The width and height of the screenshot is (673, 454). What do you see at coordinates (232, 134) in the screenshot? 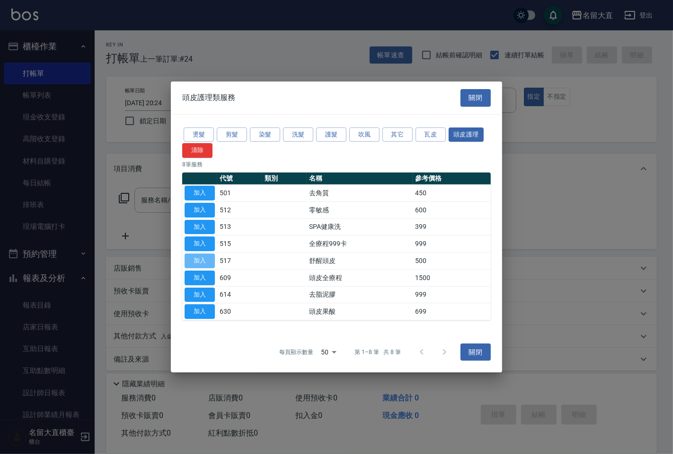
I see `button: 剪髮` at bounding box center [232, 134].